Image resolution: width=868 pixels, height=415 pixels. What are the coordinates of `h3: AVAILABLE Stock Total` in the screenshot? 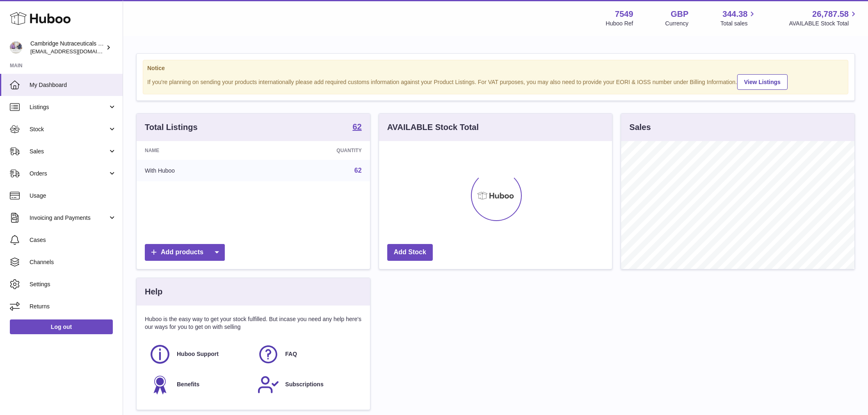 It's located at (433, 127).